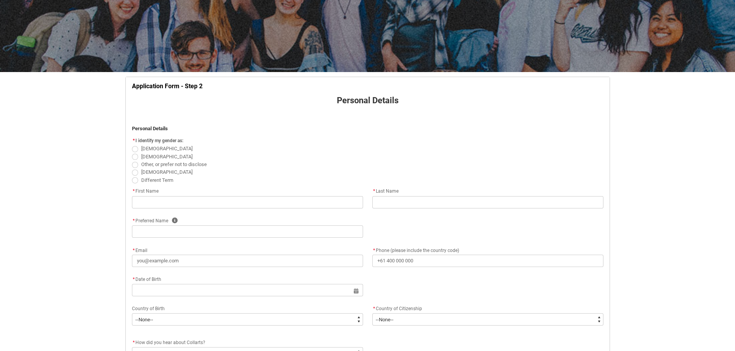  I want to click on strong: Application Form - Step 2, so click(167, 86).